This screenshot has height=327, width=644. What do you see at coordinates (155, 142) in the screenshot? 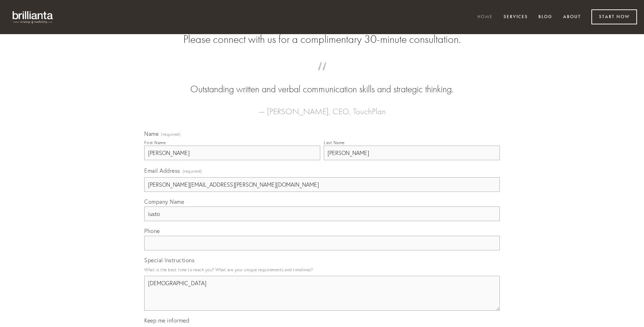
I see `div: First Name` at bounding box center [155, 142].